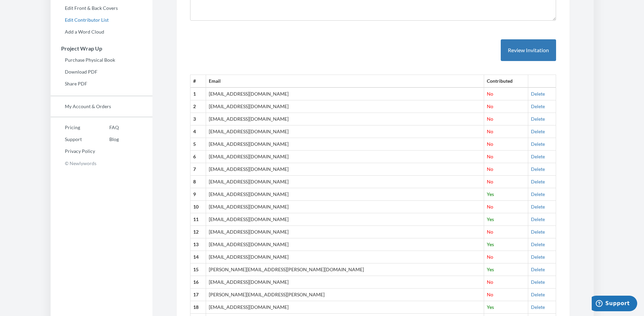 The height and width of the screenshot is (316, 644). Describe the element at coordinates (107, 140) in the screenshot. I see `a: Blog` at that location.